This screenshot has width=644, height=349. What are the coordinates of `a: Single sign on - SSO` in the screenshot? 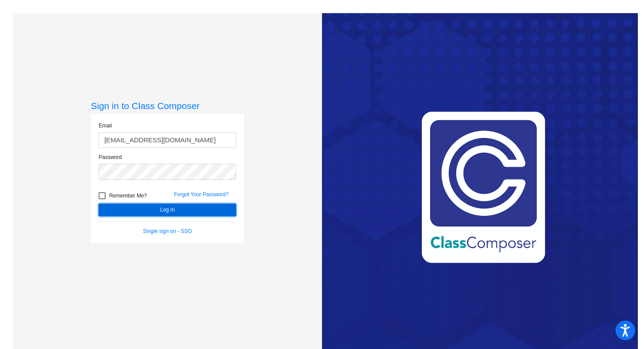 It's located at (168, 231).